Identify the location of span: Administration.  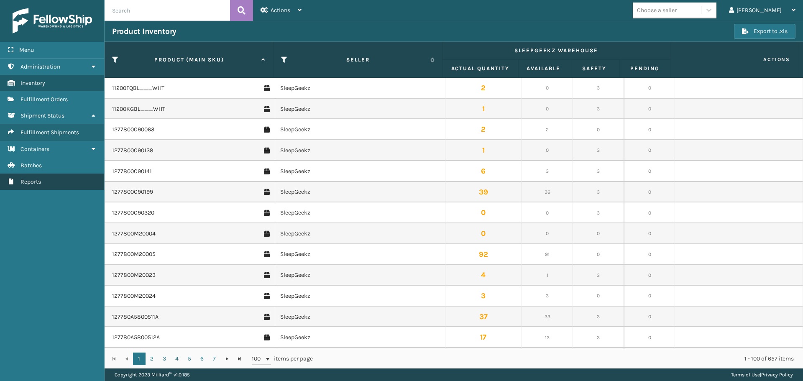
(40, 67).